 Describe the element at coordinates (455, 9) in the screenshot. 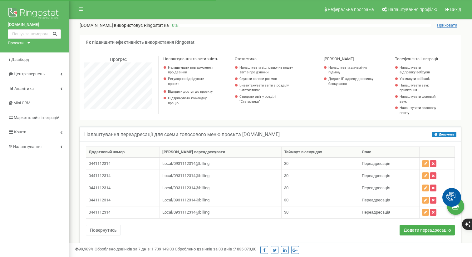

I see `span: Вихід` at that location.